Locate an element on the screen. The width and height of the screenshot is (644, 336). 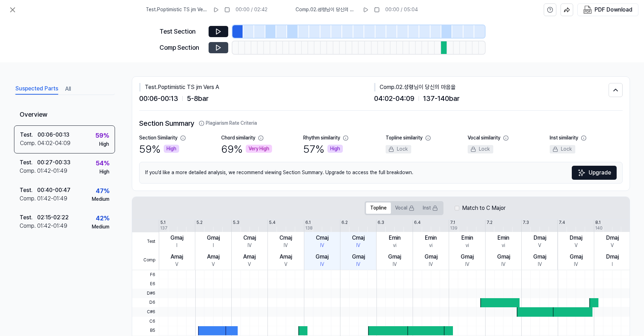
div: 7.3 is located at coordinates (526, 223).